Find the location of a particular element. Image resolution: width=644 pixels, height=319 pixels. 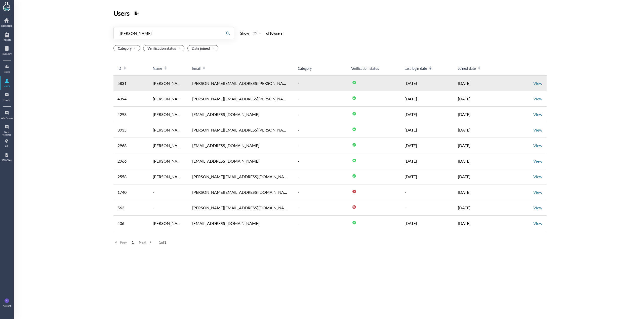

td: 2966 is located at coordinates (131, 161).